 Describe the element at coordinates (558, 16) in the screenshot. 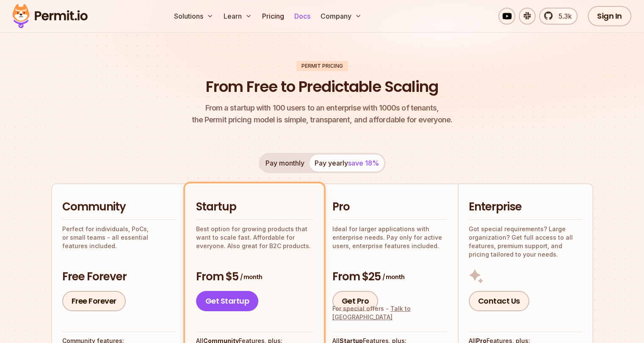

I see `a: 5.3k` at that location.